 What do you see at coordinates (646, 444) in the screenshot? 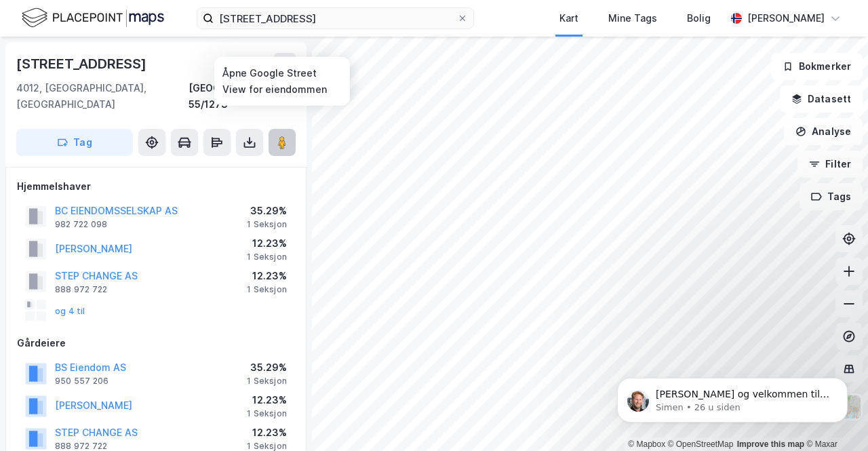
I see `a: Mapbox` at bounding box center [646, 444].